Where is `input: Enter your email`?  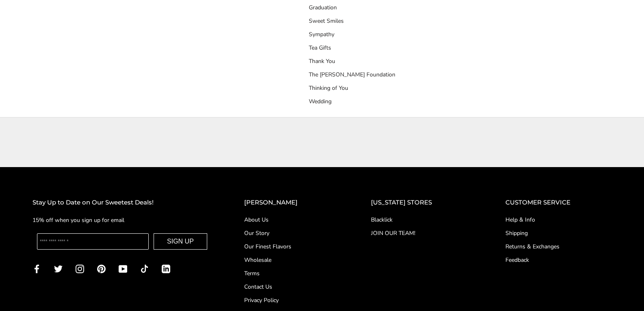
input: Enter your email is located at coordinates (92, 241).